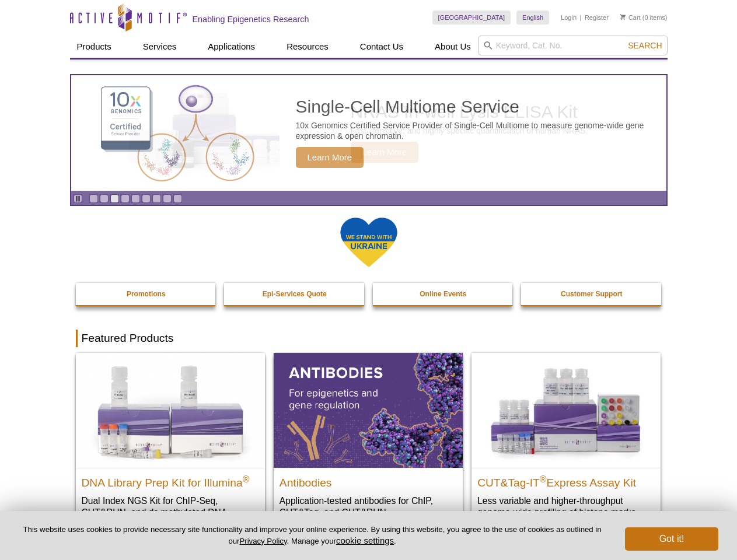 This screenshot has height=560, width=737. Describe the element at coordinates (307, 47) in the screenshot. I see `a: Resources` at that location.